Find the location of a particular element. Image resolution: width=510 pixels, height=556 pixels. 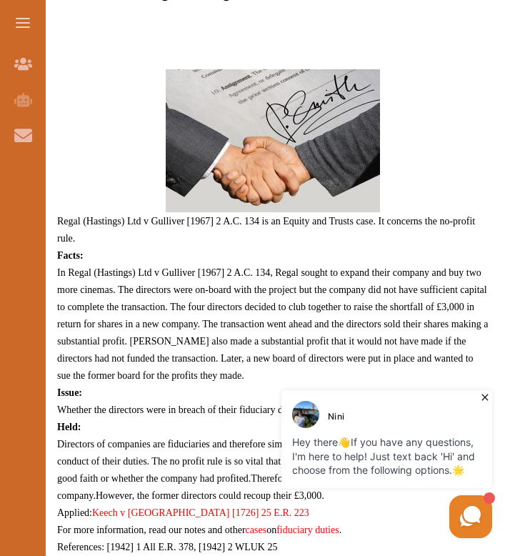

span: Whether the directors were in breach of their fiduciary duties to the claimant and should retain ... is located at coordinates (272, 409).